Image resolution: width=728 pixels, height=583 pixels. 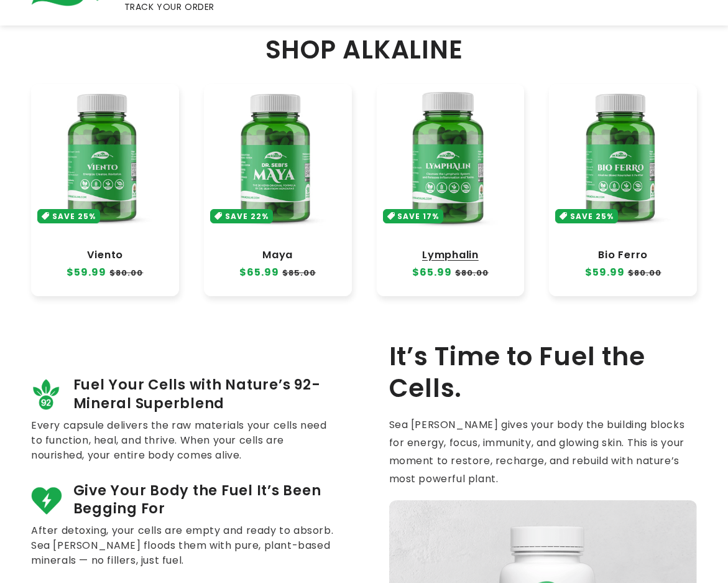 What do you see at coordinates (206, 394) in the screenshot?
I see `span: Fuel Your Cells with Nature’s 92-Mineral Superblend` at bounding box center [206, 394].